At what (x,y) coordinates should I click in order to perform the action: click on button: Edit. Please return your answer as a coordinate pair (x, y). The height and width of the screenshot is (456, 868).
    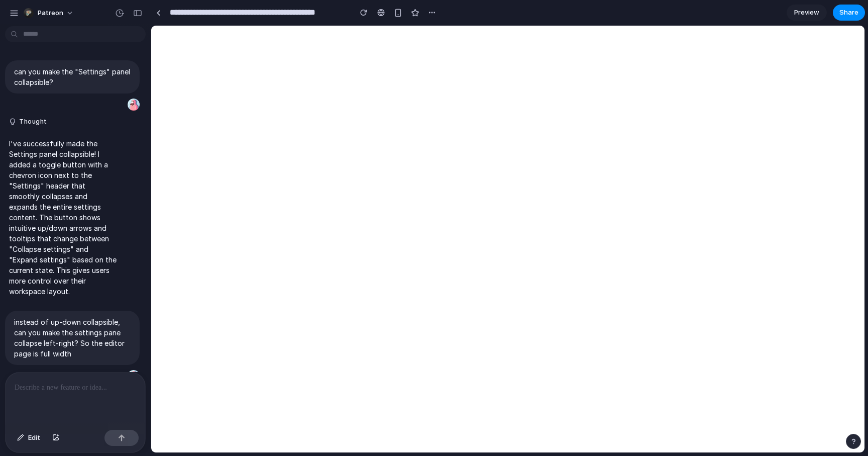
    Looking at the image, I should click on (29, 438).